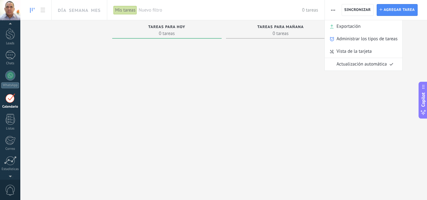 Image resolution: width=427 pixels, height=200 pixels. What do you see at coordinates (280, 27) in the screenshot?
I see `span: Tareas para mañana` at bounding box center [280, 27].